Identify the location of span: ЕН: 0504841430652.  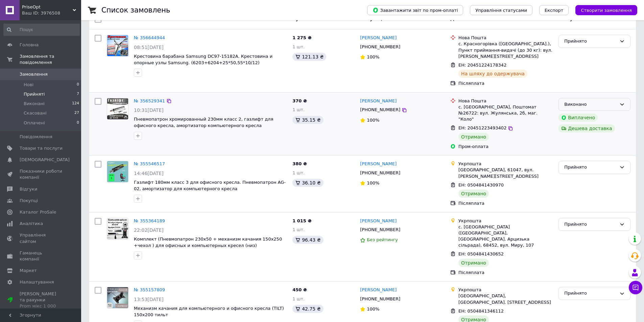
(481, 254).